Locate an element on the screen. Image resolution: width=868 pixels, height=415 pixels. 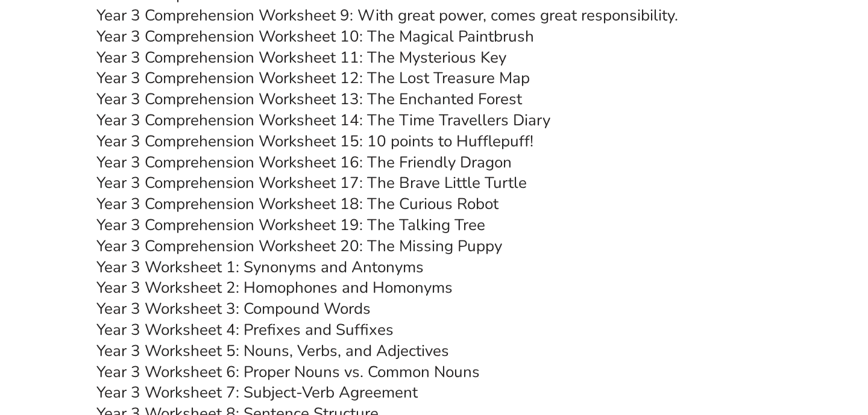
div: Chat Widget is located at coordinates (765, 347).